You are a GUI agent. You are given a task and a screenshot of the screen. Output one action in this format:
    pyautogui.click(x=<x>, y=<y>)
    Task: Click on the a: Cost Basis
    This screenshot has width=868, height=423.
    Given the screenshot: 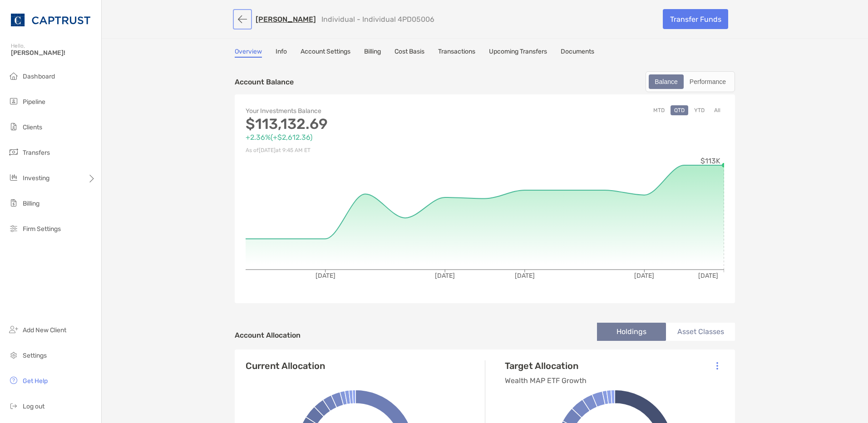 What is the action you would take?
    pyautogui.click(x=409, y=53)
    